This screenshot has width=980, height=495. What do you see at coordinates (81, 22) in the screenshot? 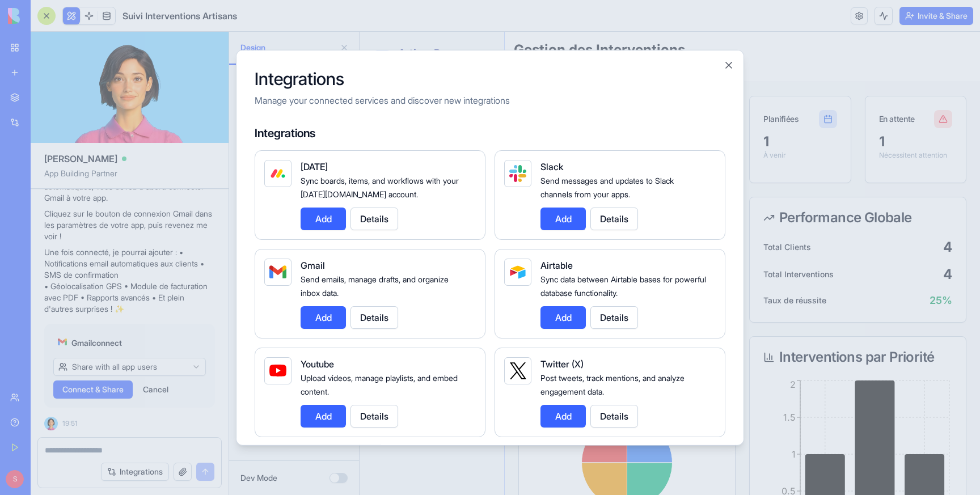
I see `h2: ArtisanPro` at bounding box center [81, 22].